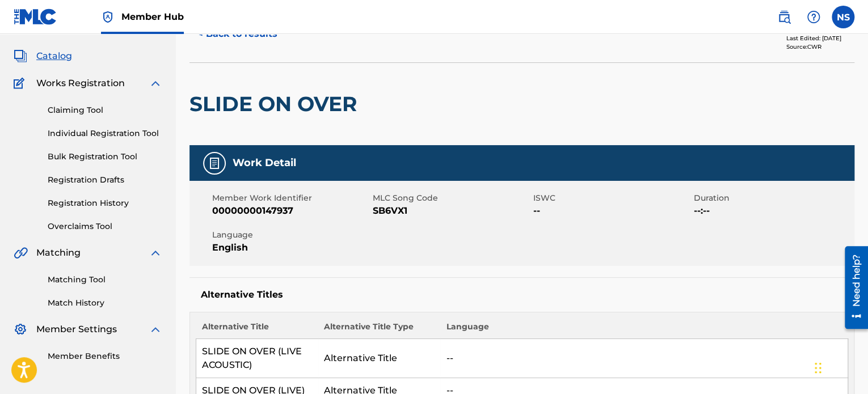 The width and height of the screenshot is (868, 394). What do you see at coordinates (20, 46) in the screenshot?
I see `div: Open Resource Center` at bounding box center [20, 46].